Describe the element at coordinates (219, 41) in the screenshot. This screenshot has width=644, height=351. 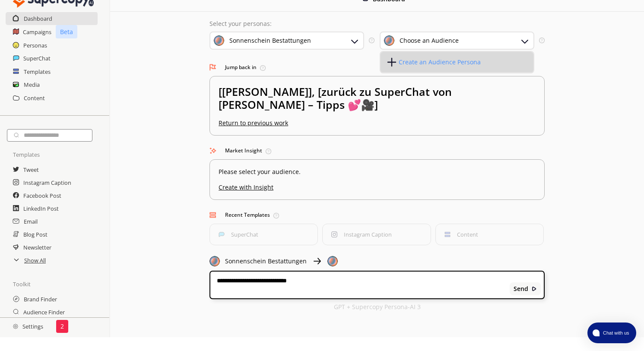
I see `img: Brand Icon` at that location.